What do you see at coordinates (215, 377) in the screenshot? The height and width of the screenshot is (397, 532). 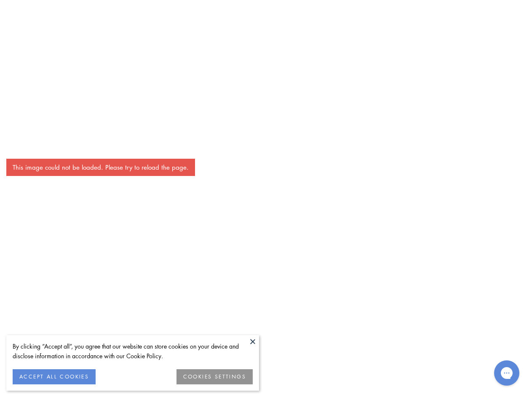 I see `button: COOKIES SETTINGS` at bounding box center [215, 377].